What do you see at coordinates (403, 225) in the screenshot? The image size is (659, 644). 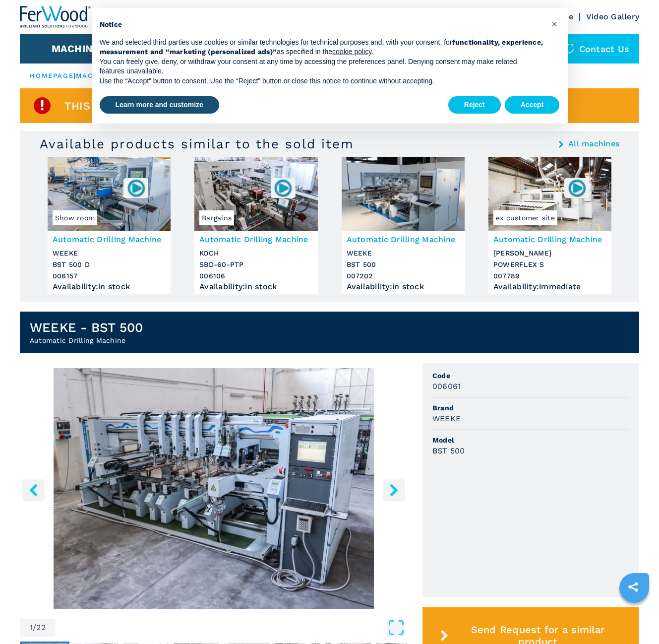 I see `a: Automatic Drilling Machine WEEKE BST 500Automatic Drilling MachineWEEKEBST 500007202Availability:...` at bounding box center [403, 225].